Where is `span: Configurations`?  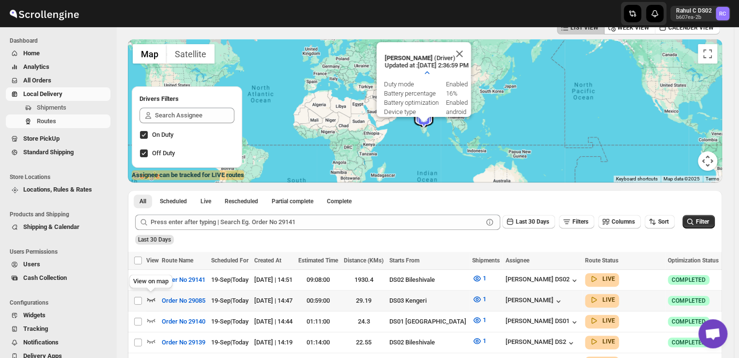
span: Configurations is located at coordinates (61, 302).